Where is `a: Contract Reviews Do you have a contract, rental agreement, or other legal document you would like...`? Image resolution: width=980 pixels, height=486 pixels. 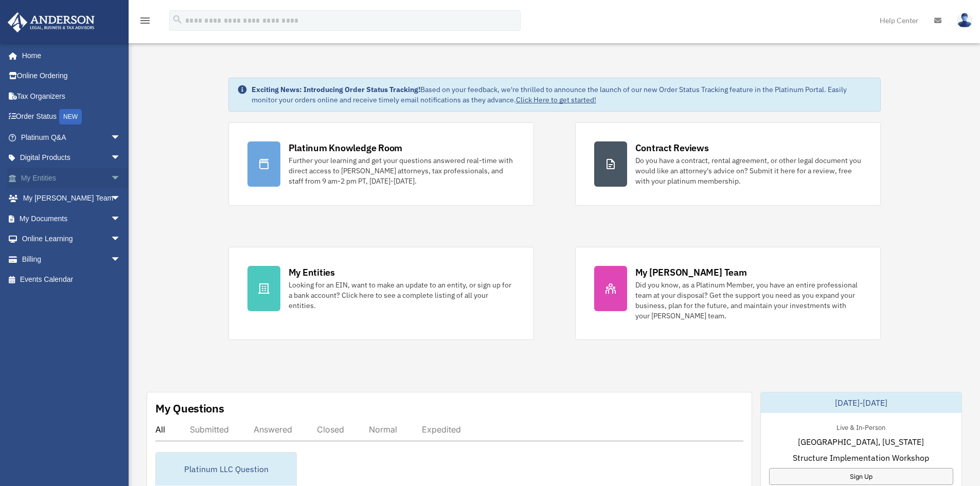
a: Contract Reviews Do you have a contract, rental agreement, or other legal document you would like... is located at coordinates (728, 164).